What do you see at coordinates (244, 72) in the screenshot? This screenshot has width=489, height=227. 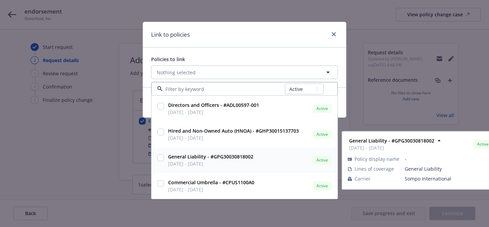 I see `button: Nothing selected` at bounding box center [244, 72].